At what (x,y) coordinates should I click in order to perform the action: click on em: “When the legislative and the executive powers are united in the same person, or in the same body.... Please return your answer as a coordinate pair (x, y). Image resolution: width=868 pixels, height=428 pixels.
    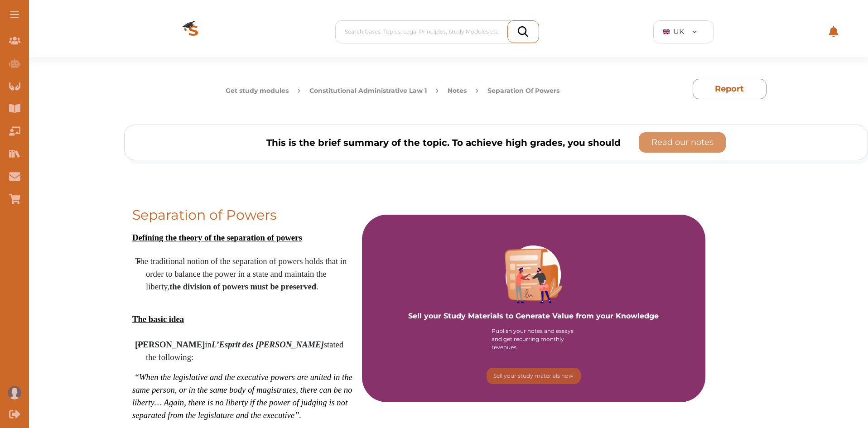
    Looking at the image, I should click on (242, 396).